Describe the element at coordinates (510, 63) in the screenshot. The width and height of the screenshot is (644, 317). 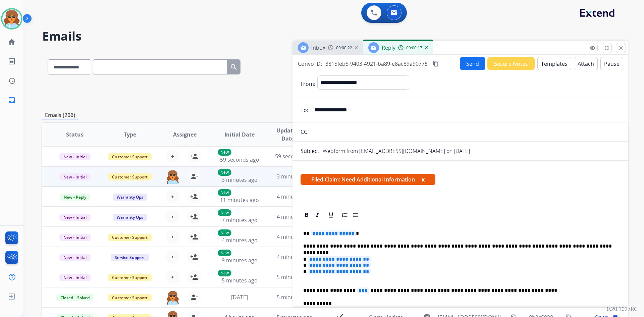
I see `button: Secure Notes` at that location.